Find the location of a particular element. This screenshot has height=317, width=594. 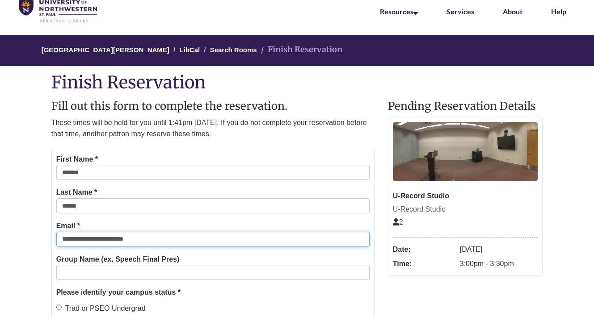

label: Trad or PSEO Undergrad is located at coordinates (101, 309).